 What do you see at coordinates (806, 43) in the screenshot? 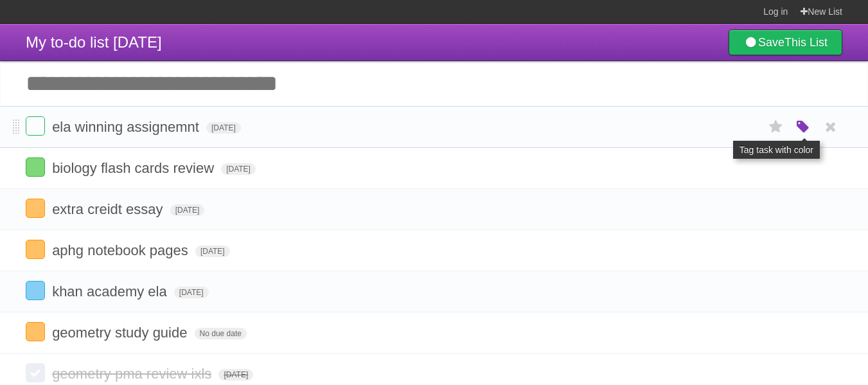
I see `b: This List` at bounding box center [806, 43].